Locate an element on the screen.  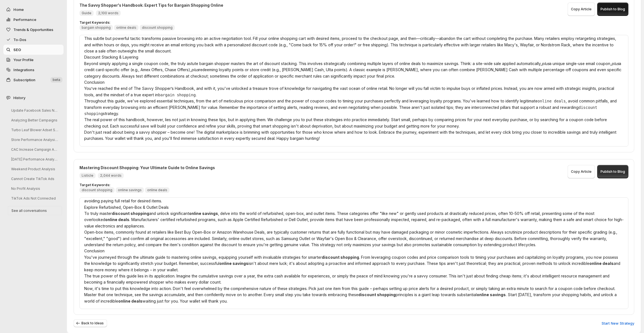
button: Turbo Leaf Blower Adset Sales is located at coordinates (35, 130).